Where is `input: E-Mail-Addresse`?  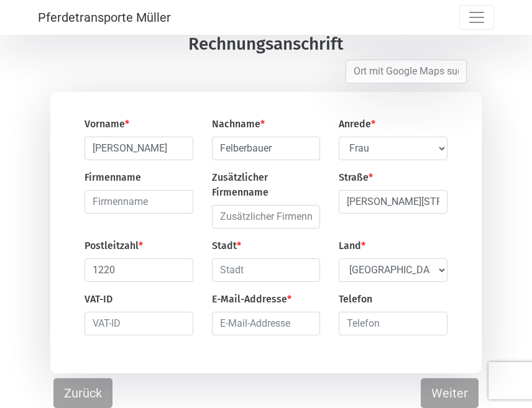
input: E-Mail-Addresse is located at coordinates (266, 323).